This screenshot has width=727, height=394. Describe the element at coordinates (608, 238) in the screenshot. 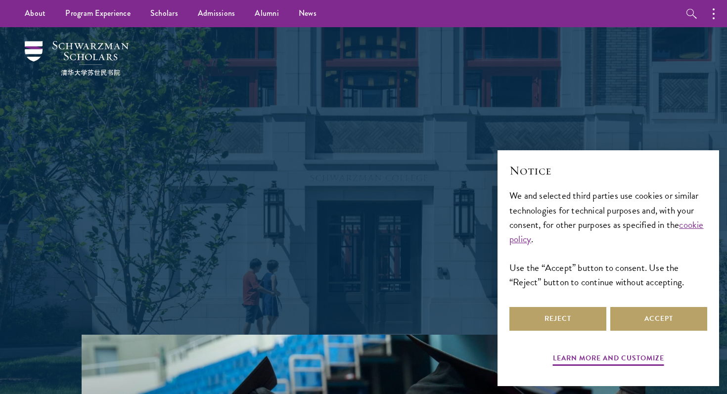

I see `div: We and selected third parties use cookies or similar technologies for technical purposes and, wit...` at that location.